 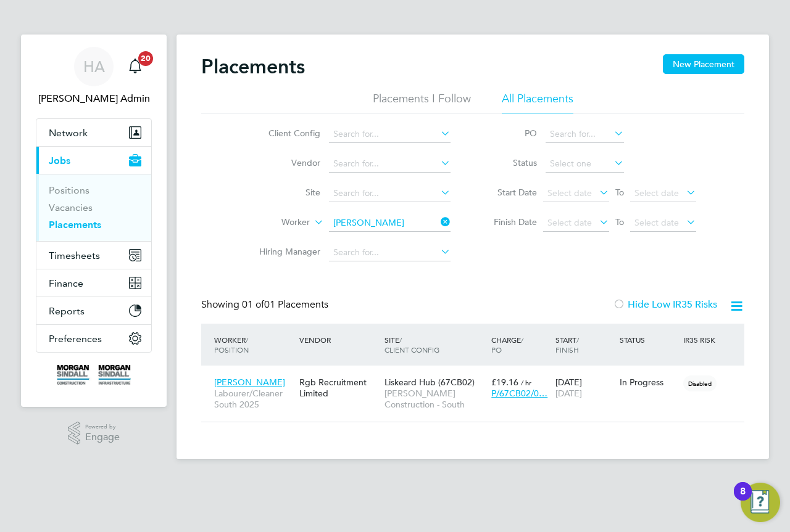 What do you see at coordinates (509, 163) in the screenshot?
I see `label: Status` at bounding box center [509, 163].